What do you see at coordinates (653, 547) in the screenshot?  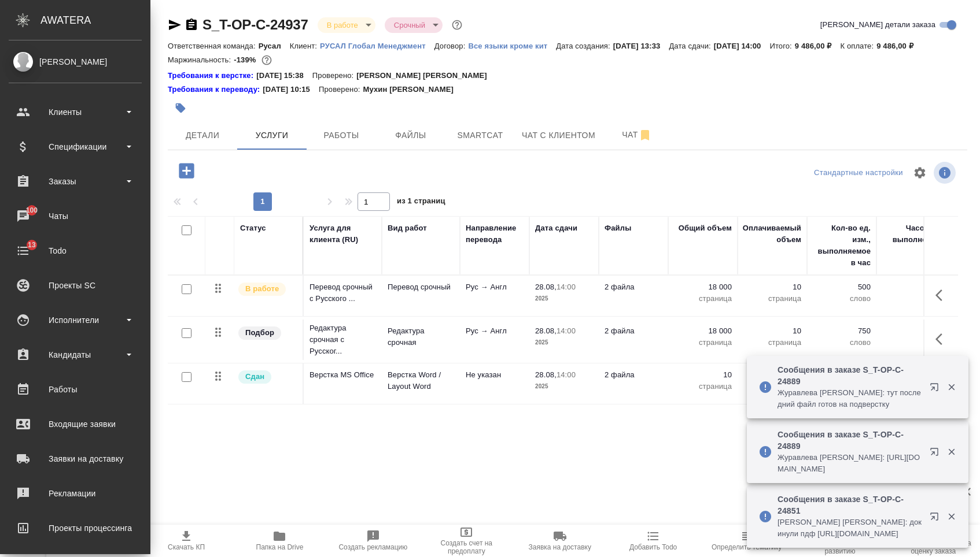 I see `span: Добавить Todo` at bounding box center [653, 547].